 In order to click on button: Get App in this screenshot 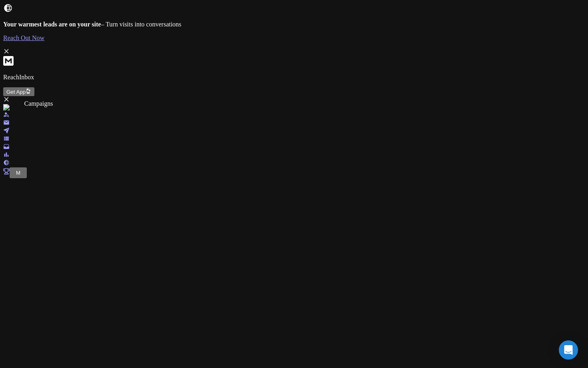, I will do `click(19, 92)`.